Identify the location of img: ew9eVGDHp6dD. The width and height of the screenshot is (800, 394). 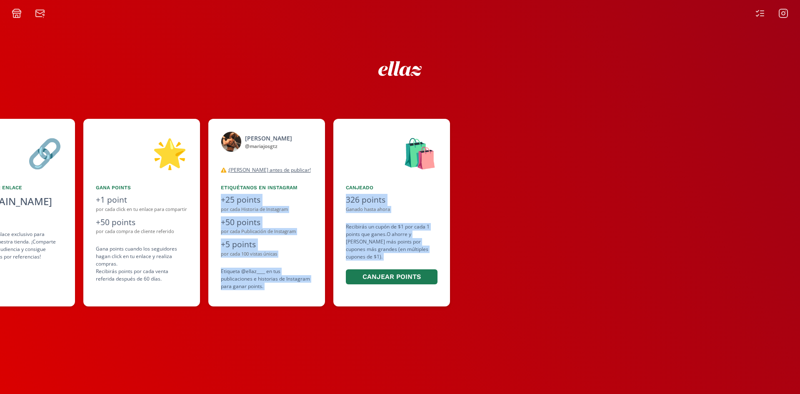
(400, 68).